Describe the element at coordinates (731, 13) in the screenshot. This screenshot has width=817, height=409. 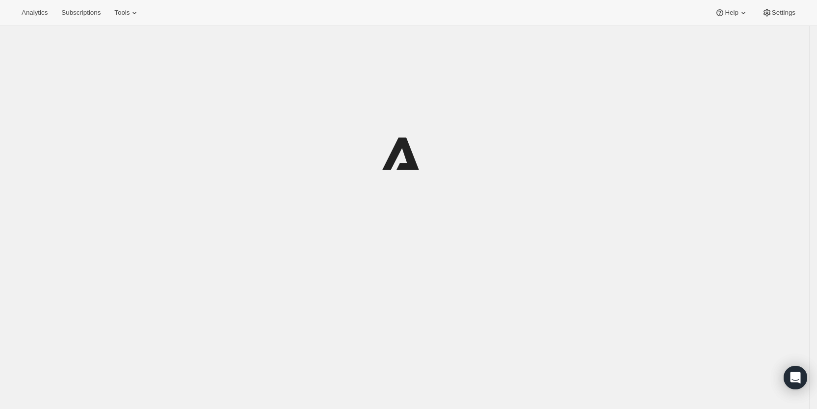
I see `button: Help` at that location.